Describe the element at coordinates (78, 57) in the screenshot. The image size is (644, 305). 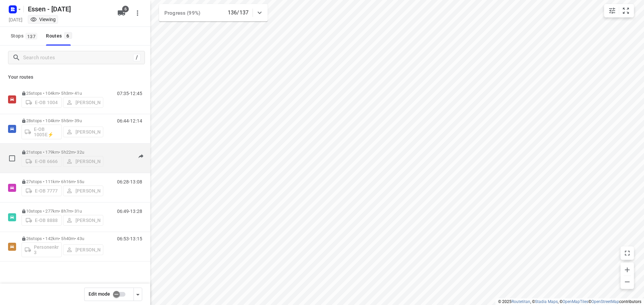
I see `input: Search routes` at that location.